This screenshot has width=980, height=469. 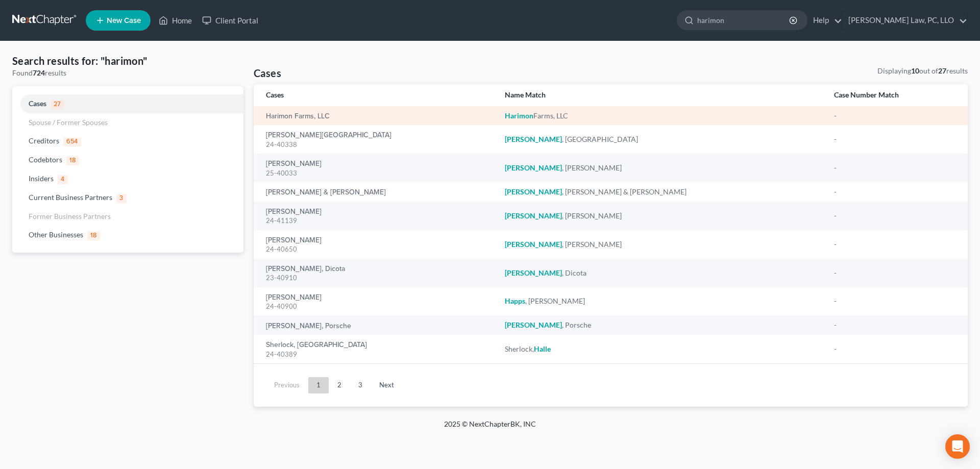 I want to click on a: 2, so click(x=339, y=385).